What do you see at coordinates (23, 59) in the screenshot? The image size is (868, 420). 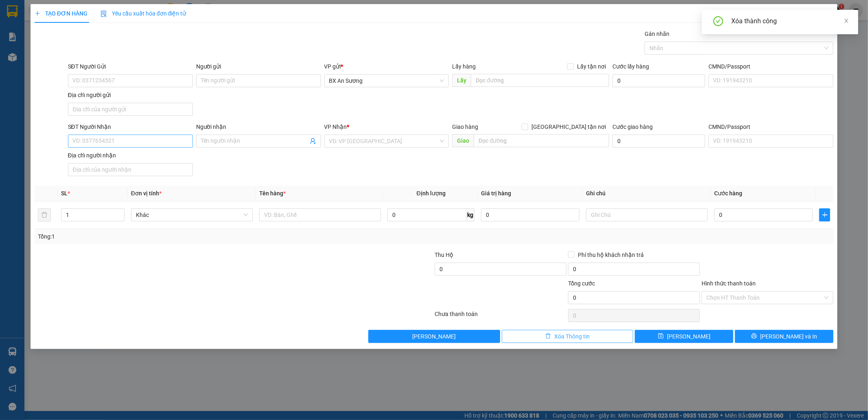 I see `span: VP GỬI:` at bounding box center [23, 59].